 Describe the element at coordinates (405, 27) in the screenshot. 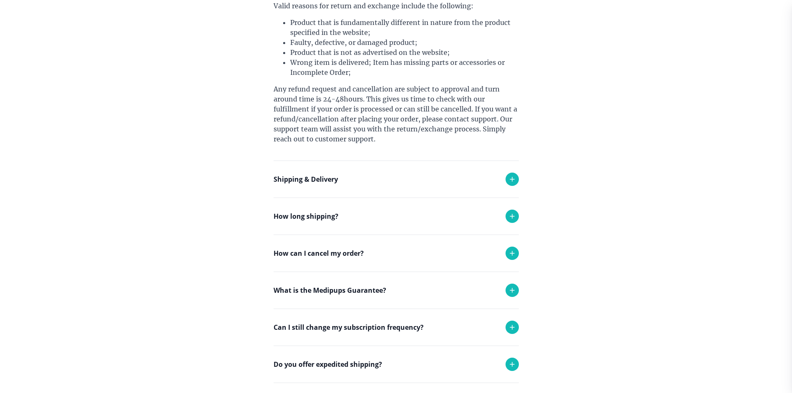

I see `li: Product that is fundamentally different in nature from the product specified in the website;` at that location.